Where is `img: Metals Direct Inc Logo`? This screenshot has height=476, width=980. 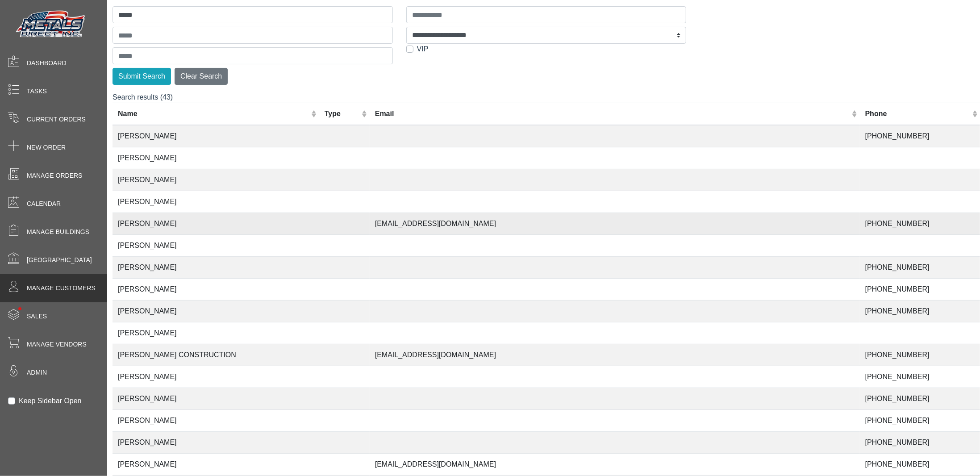 img: Metals Direct Inc Logo is located at coordinates (51, 24).